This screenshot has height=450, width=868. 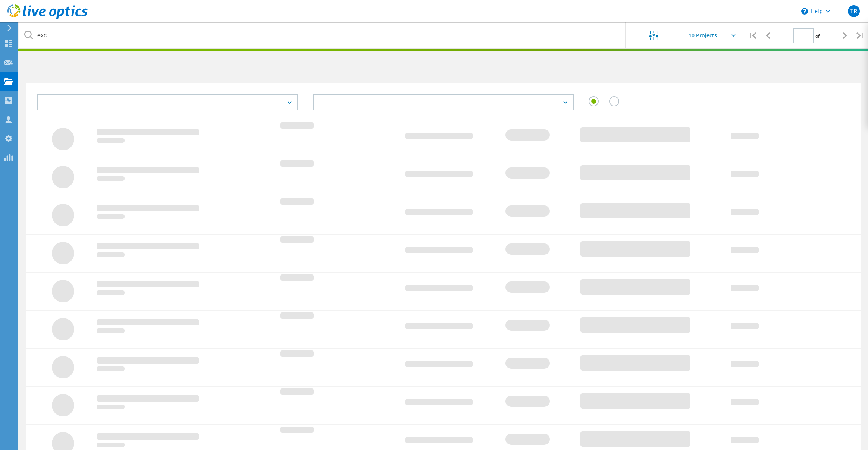 What do you see at coordinates (48, 18) in the screenshot?
I see `a: Live Optics Dashboard` at bounding box center [48, 18].